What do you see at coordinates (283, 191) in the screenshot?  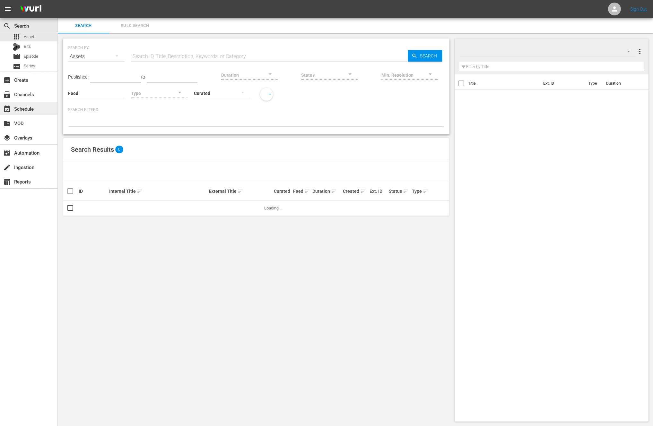 I see `div: Curated` at bounding box center [283, 191].